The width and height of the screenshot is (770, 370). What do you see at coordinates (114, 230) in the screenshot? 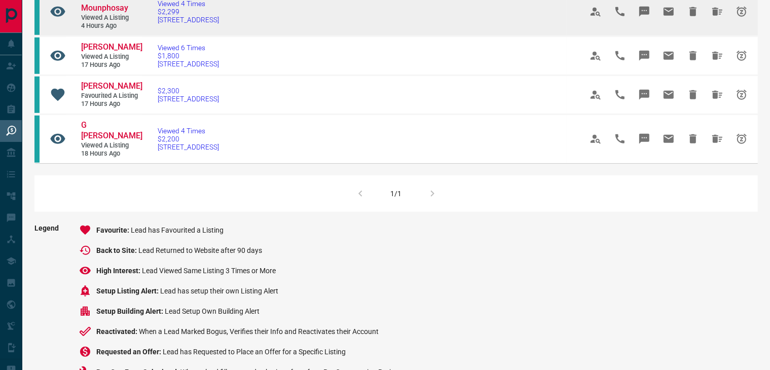
I see `span: Favourite` at bounding box center [114, 230].